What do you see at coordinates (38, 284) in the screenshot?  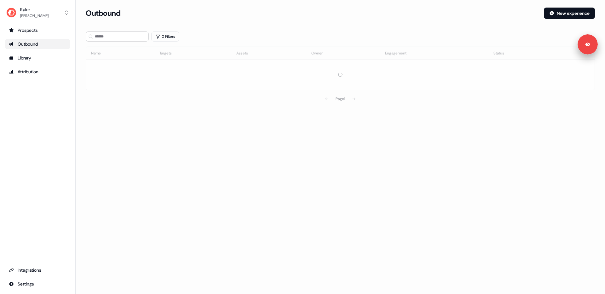 I see `div: Settings` at bounding box center [38, 284].